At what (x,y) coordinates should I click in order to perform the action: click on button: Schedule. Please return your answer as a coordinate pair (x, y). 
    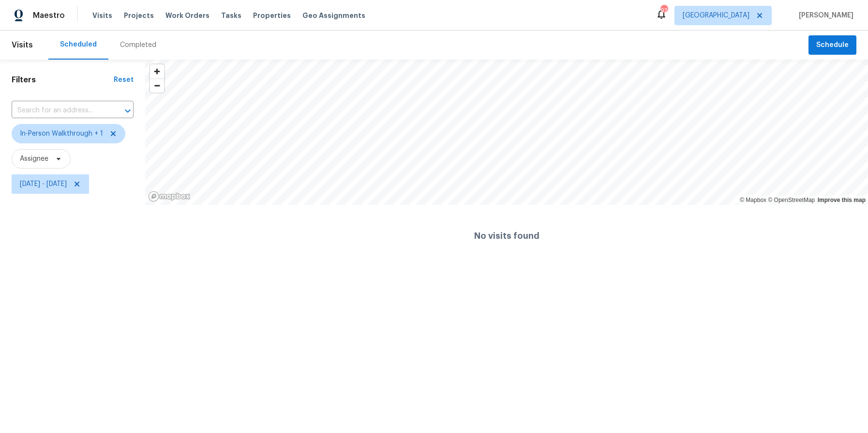
    Looking at the image, I should click on (833, 45).